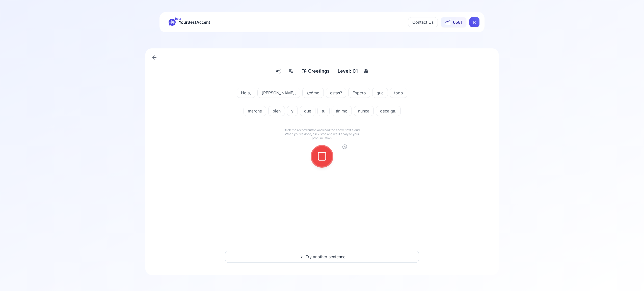 The width and height of the screenshot is (644, 291). Describe the element at coordinates (364, 111) in the screenshot. I see `span: nunca` at that location.